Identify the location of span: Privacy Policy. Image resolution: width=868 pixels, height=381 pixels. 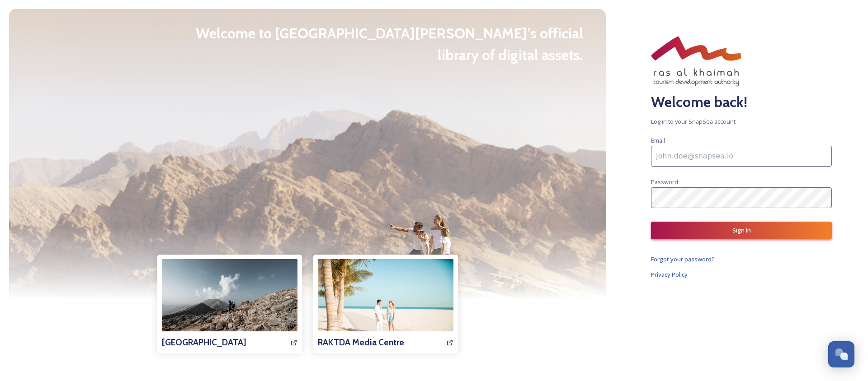
(669, 275).